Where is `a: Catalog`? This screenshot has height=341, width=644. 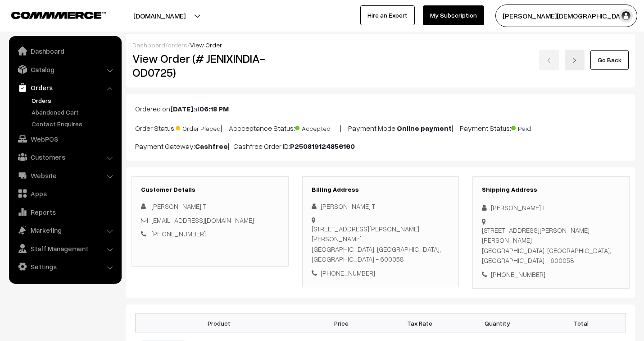
a: Catalog is located at coordinates (65, 70).